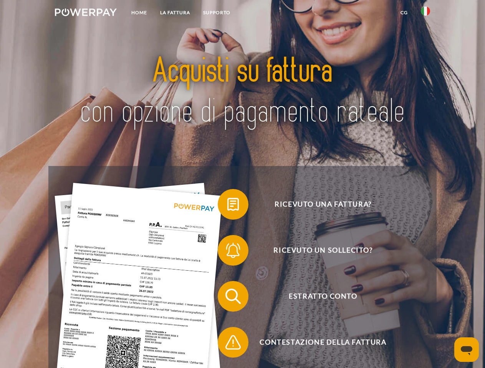 The width and height of the screenshot is (485, 368). I want to click on a: Contestazione della fattura, so click(317, 343).